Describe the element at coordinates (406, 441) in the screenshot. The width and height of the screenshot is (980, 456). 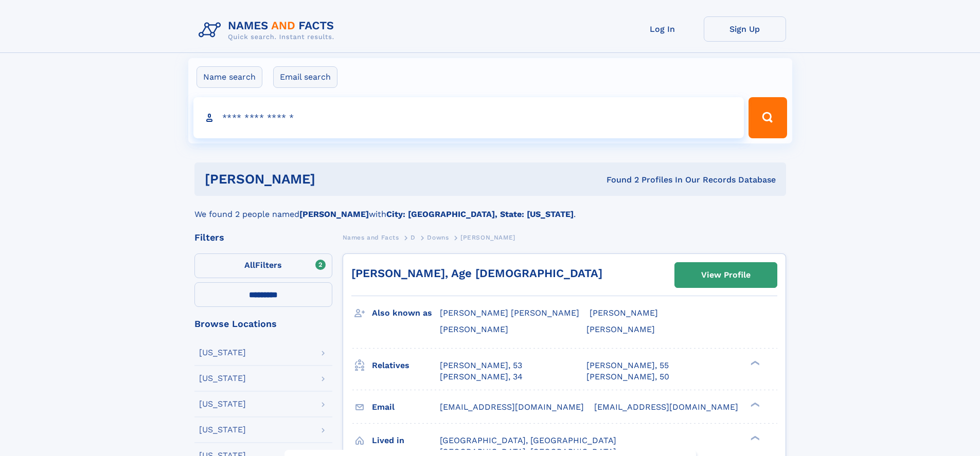
I see `h3: Lived in` at that location.